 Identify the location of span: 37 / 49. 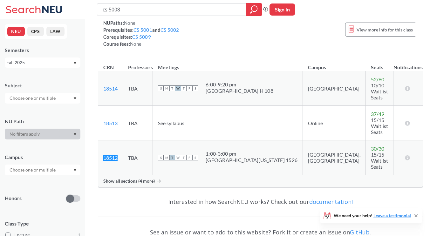
(378, 114).